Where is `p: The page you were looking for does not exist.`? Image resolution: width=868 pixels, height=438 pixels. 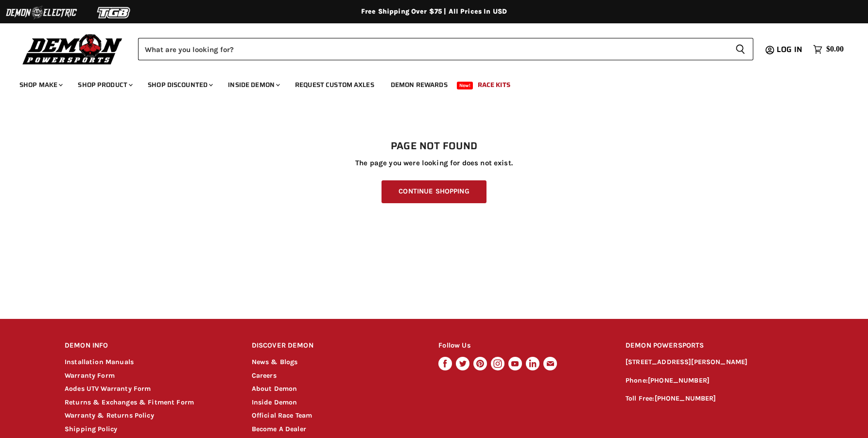 p: The page you were looking for does not exist. is located at coordinates (434, 163).